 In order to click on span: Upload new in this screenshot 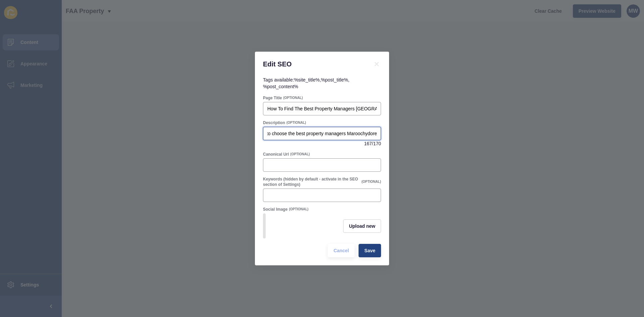, I will do `click(362, 226)`.